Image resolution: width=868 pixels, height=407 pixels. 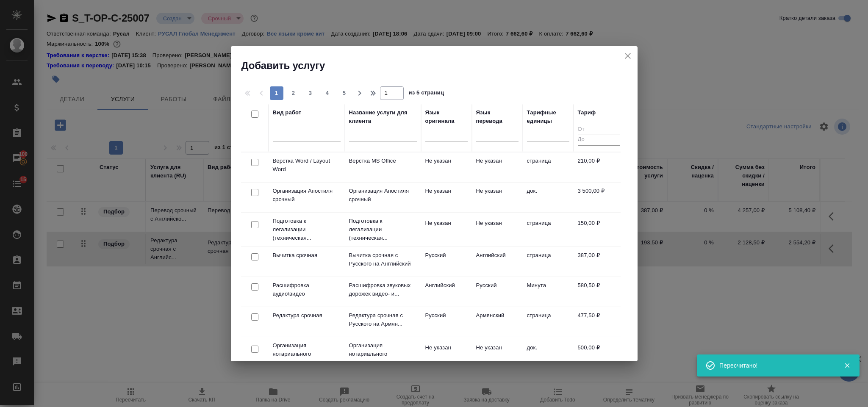 What do you see at coordinates (599, 262) in the screenshot?
I see `td: 387,00 ₽` at bounding box center [599, 262].